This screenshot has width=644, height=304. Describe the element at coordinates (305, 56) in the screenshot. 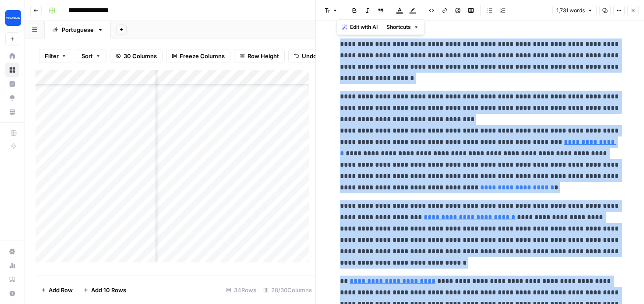

I see `button: Undo` at that location.